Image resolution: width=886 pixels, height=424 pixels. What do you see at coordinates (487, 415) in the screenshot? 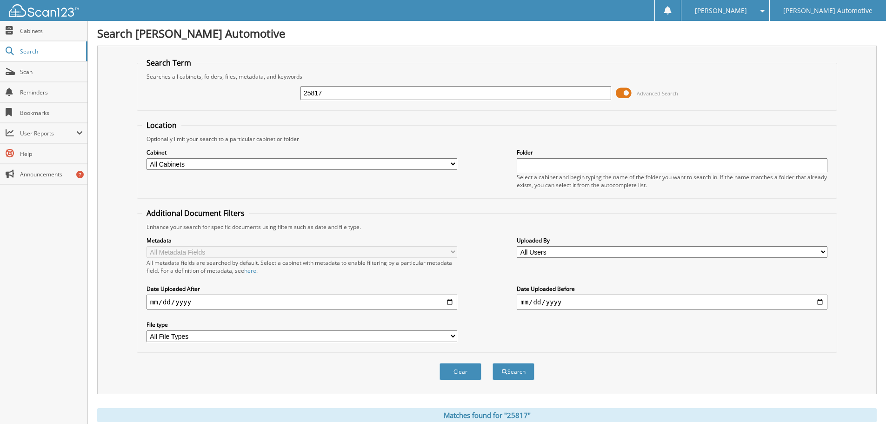
I see `div: Matches found for "25817"` at bounding box center [487, 415].